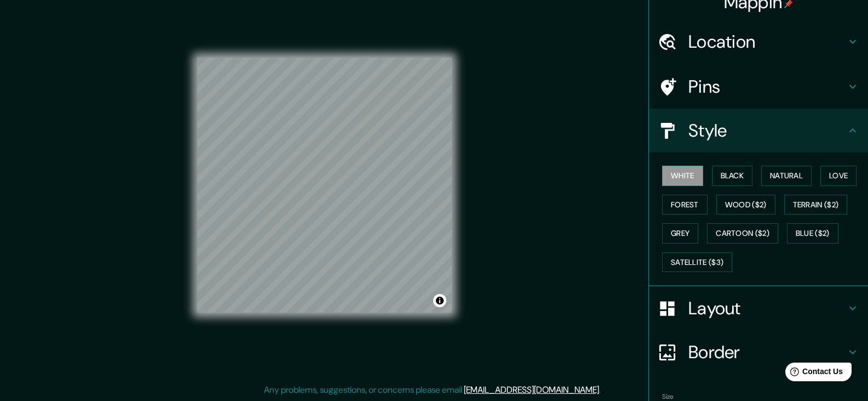 The image size is (868, 401). What do you see at coordinates (839, 176) in the screenshot?
I see `button: Love` at bounding box center [839, 176].